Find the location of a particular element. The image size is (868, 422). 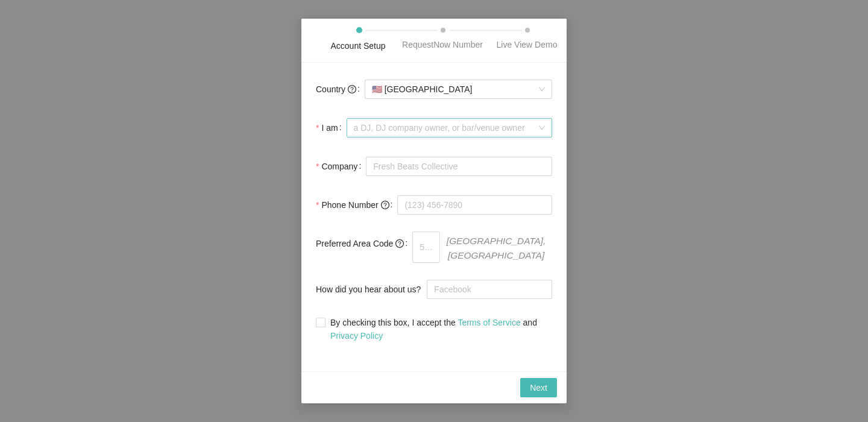

span: a DJ, DJ company owner, or bar/venue owner is located at coordinates (449, 128).